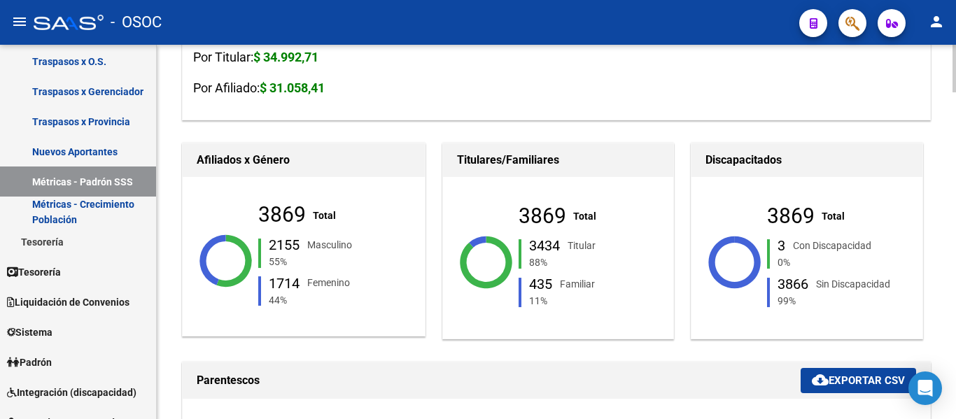 Image resolution: width=956 pixels, height=419 pixels. I want to click on mat-icon: cloud_download, so click(821, 380).